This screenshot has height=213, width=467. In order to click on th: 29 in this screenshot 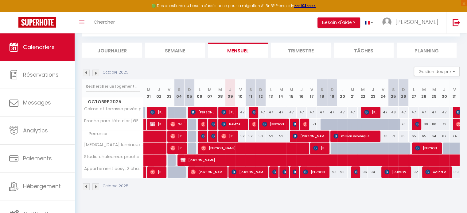, I will do `click(434, 93)`.